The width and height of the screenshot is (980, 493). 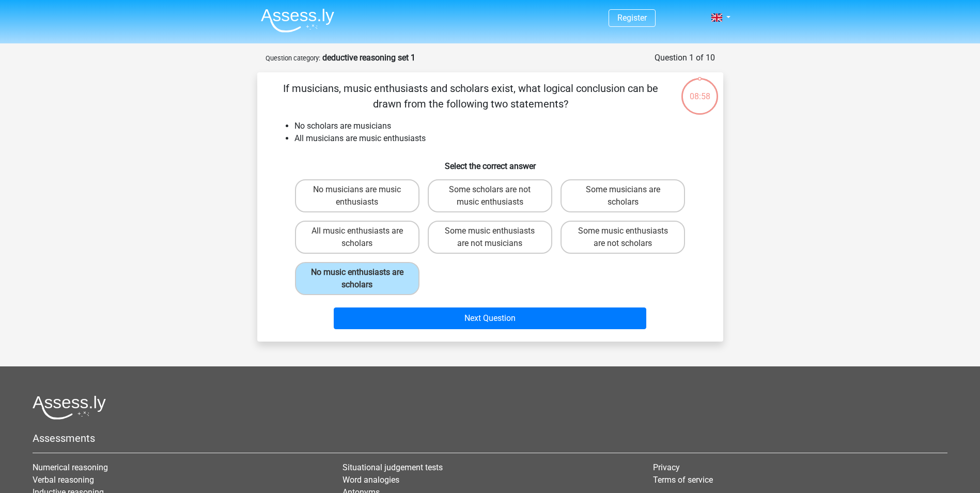 I want to click on label: Some music enthusiasts are not scholars, so click(x=623, y=237).